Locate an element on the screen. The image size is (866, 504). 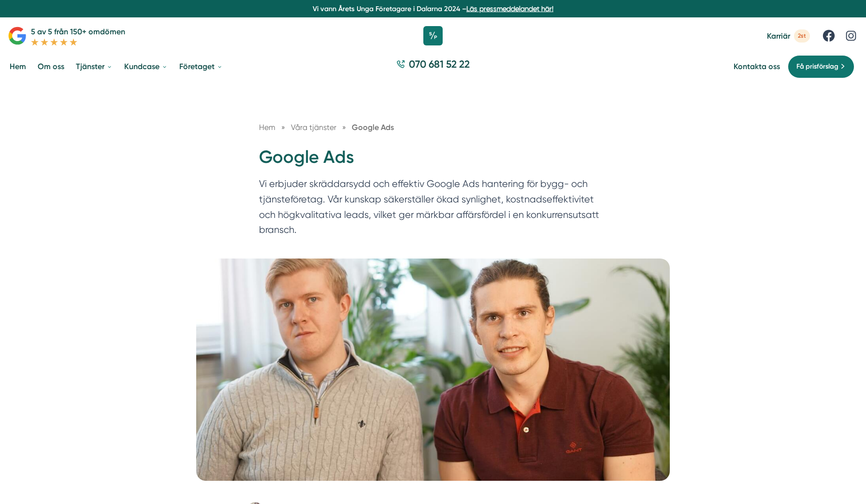
span: Få prisförslag is located at coordinates (817, 67).